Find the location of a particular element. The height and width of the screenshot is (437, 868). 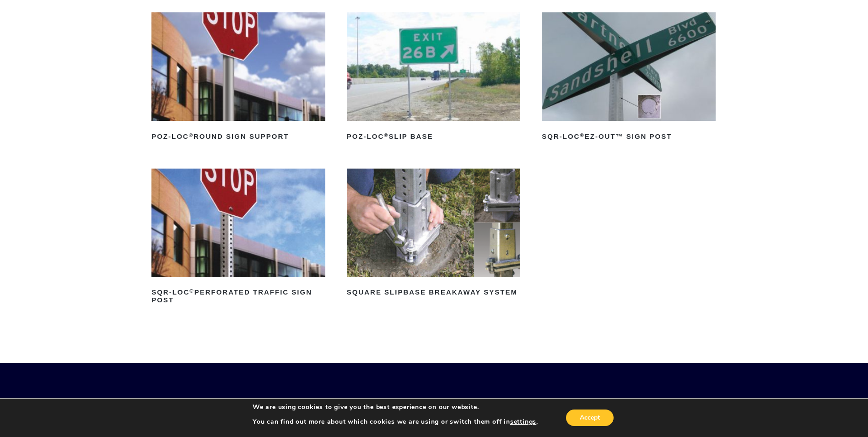

a: SQR-LOC®EZ-Out™ Sign Post is located at coordinates (629, 77).